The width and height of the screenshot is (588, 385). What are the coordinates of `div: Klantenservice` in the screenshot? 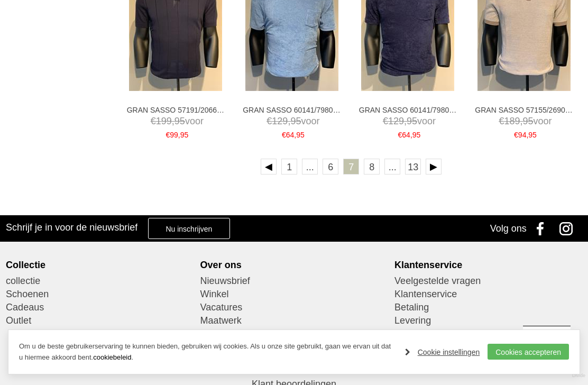 It's located at (488, 265).